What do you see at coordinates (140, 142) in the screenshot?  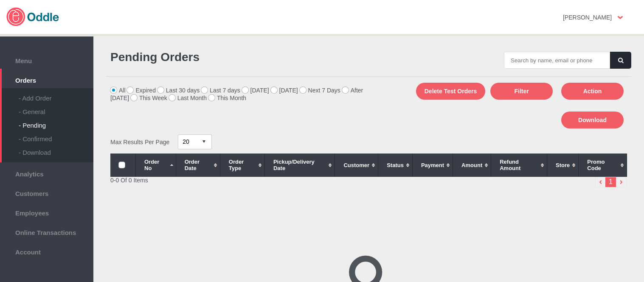 I see `span: Max Results Per Page` at bounding box center [140, 142].